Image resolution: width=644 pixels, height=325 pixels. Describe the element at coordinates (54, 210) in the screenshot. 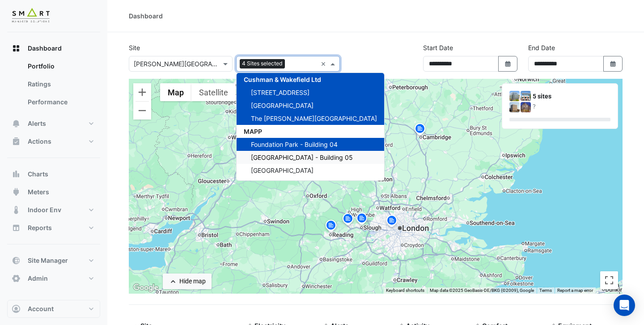

I see `button: Indoor Env` at that location.